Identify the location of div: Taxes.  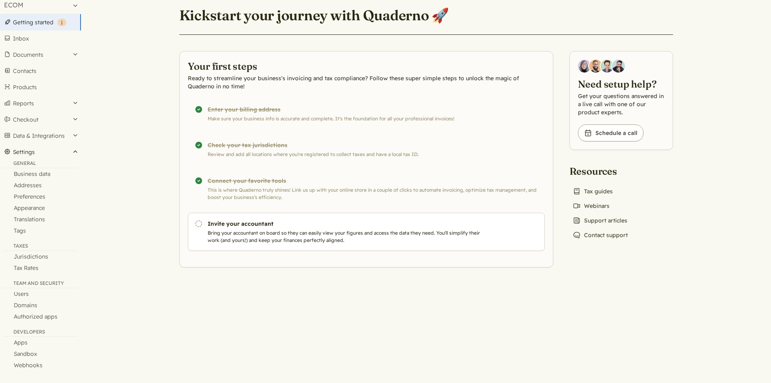
(40, 247).